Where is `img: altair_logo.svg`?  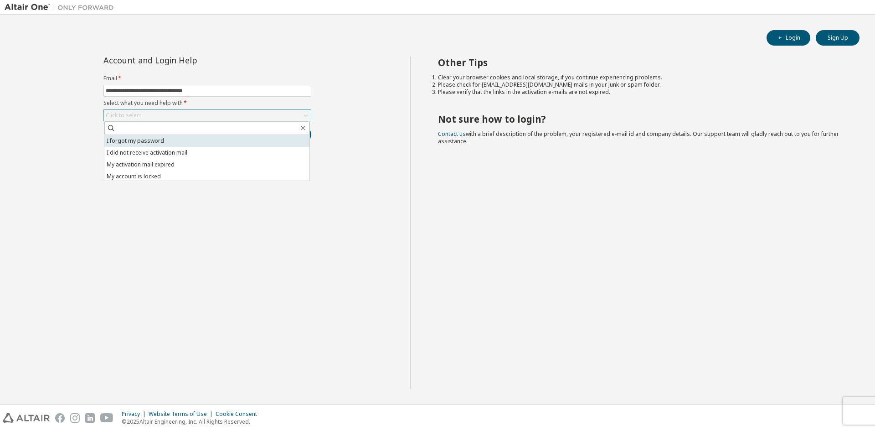 img: altair_logo.svg is located at coordinates (26, 418).